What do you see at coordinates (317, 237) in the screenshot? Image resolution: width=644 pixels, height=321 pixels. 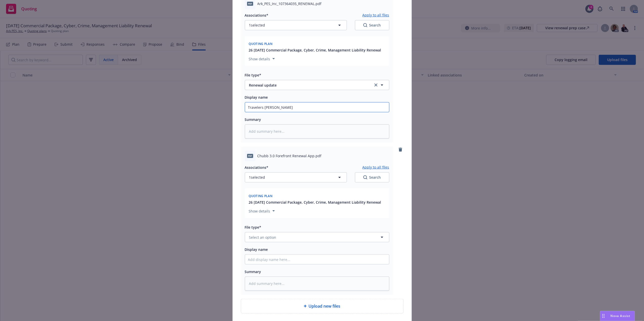 I see `button: Select an option` at bounding box center [317, 237].